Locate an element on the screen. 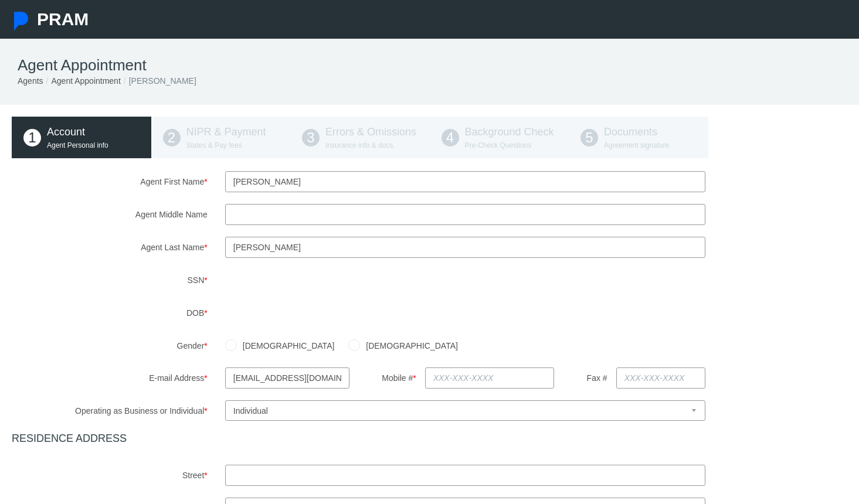  label: Agent First Name is located at coordinates (109, 182).